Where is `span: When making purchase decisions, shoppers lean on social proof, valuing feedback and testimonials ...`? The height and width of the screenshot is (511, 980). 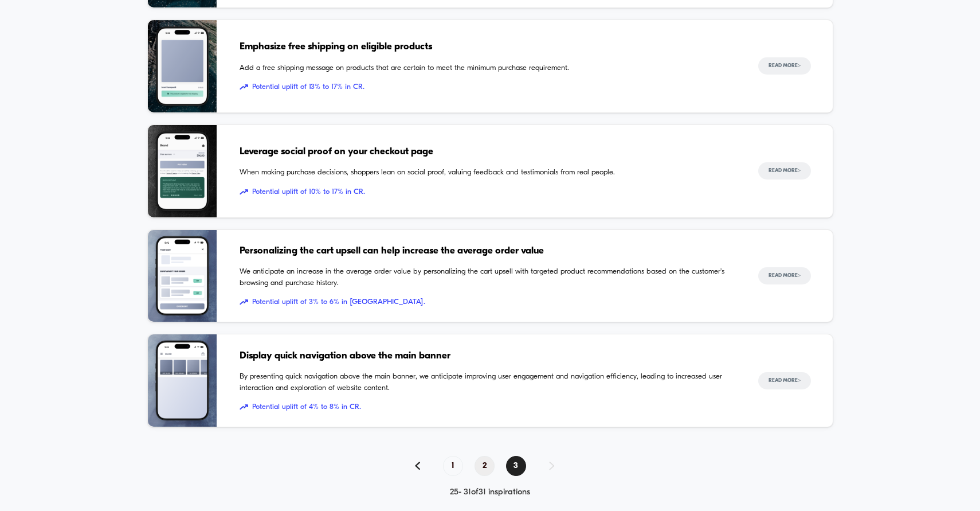 span: When making purchase decisions, shoppers lean on social proof, valuing feedback and testimonials ... is located at coordinates (487, 173).